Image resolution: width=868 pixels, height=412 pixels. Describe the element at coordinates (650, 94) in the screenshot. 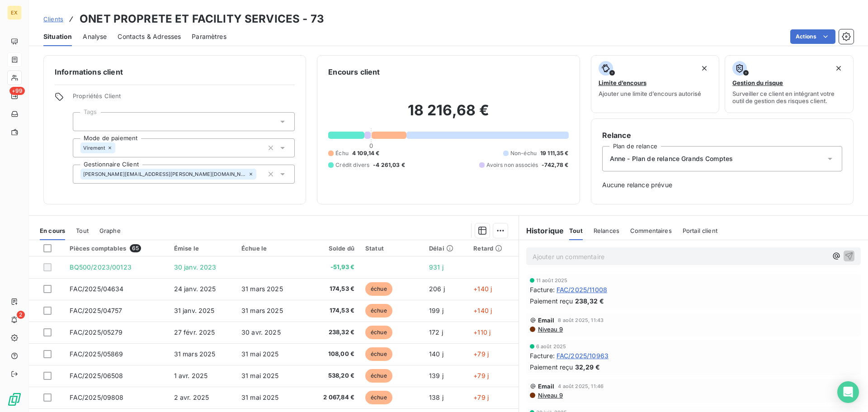

I see `span: Ajouter une limite d’encours autorisé` at that location.